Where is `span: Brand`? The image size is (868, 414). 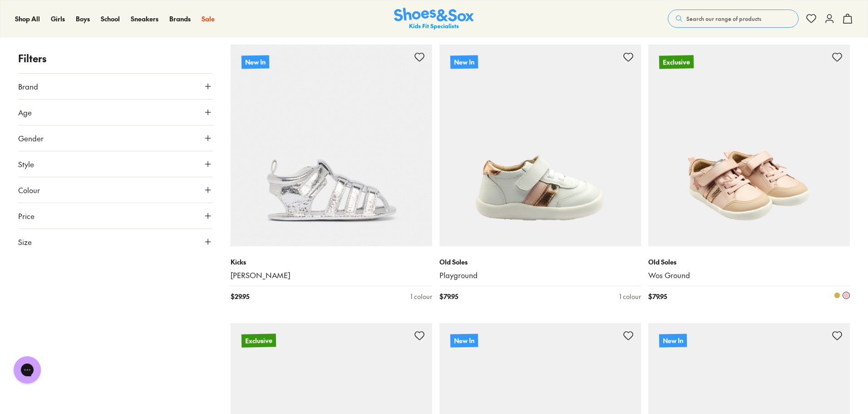
span: Brand is located at coordinates (28, 86).